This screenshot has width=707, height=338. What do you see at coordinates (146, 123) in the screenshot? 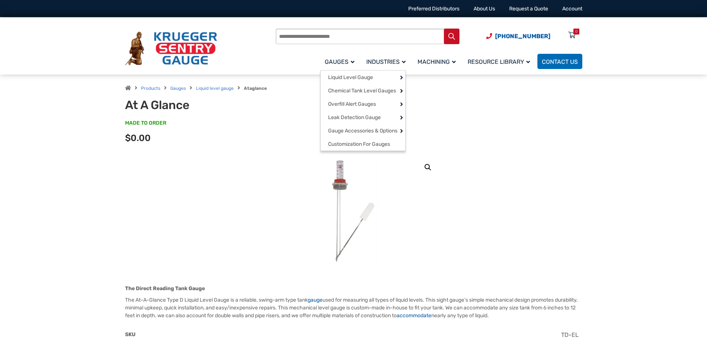
I see `span: MADE TO ORDER` at bounding box center [146, 123].